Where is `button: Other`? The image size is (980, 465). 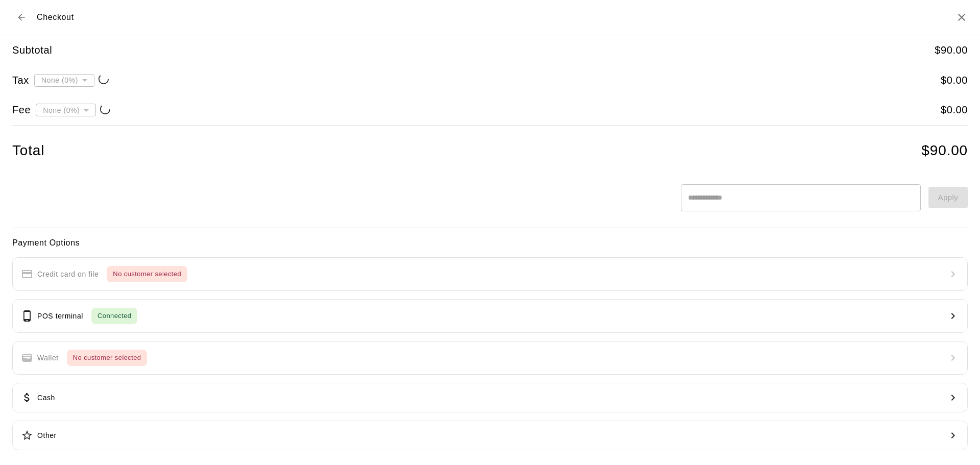 button: Other is located at coordinates (490, 436).